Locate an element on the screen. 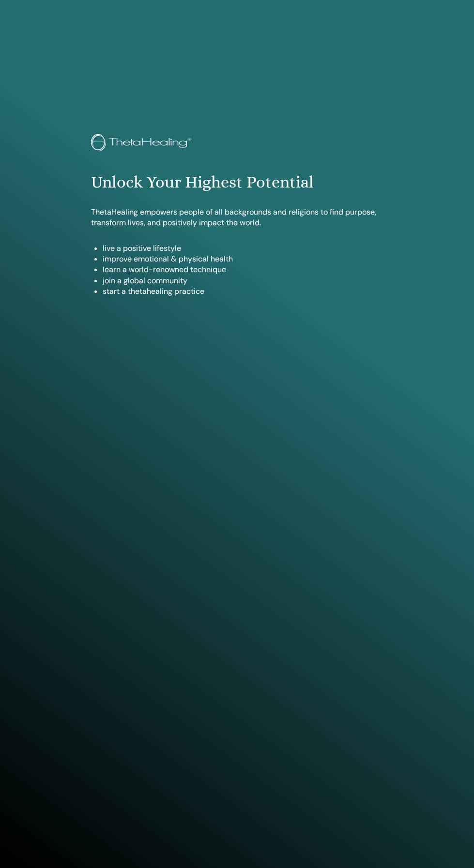 This screenshot has width=474, height=868. li: live a positive lifestyle is located at coordinates (243, 248).